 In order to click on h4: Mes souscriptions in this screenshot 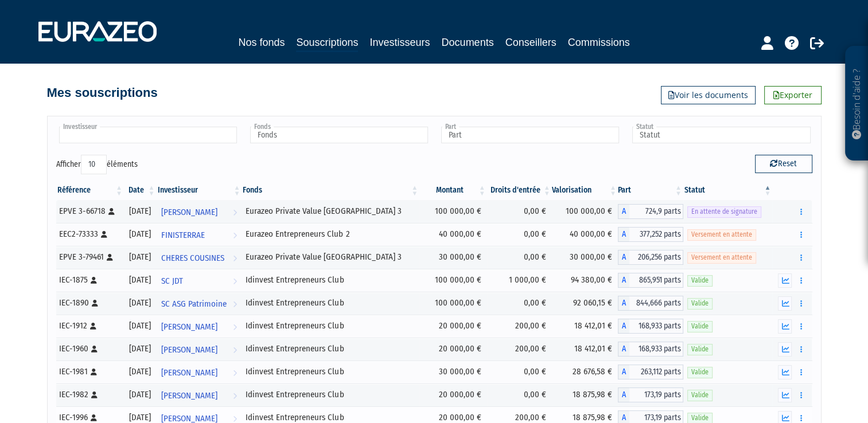, I will do `click(103, 93)`.